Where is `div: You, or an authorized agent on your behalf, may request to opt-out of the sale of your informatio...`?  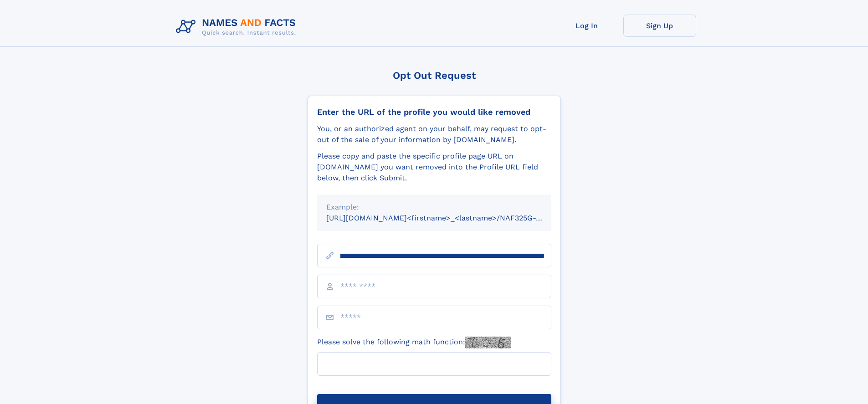
div: You, or an authorized agent on your behalf, may request to opt-out of the sale of your informatio... is located at coordinates (434, 135).